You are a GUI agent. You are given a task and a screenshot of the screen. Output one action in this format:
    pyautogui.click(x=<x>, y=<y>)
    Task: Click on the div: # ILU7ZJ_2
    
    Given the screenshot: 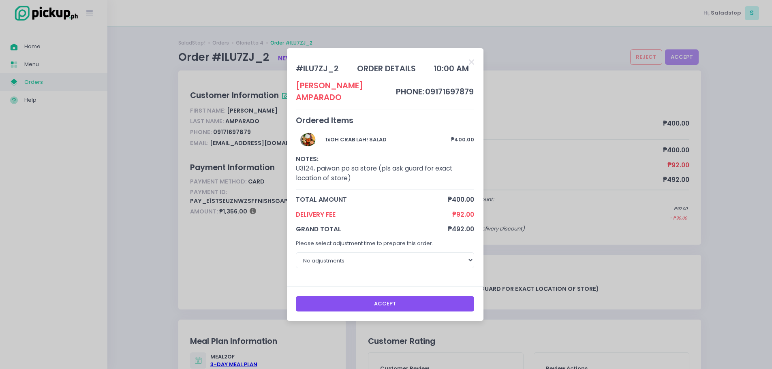 What is the action you would take?
    pyautogui.click(x=317, y=69)
    